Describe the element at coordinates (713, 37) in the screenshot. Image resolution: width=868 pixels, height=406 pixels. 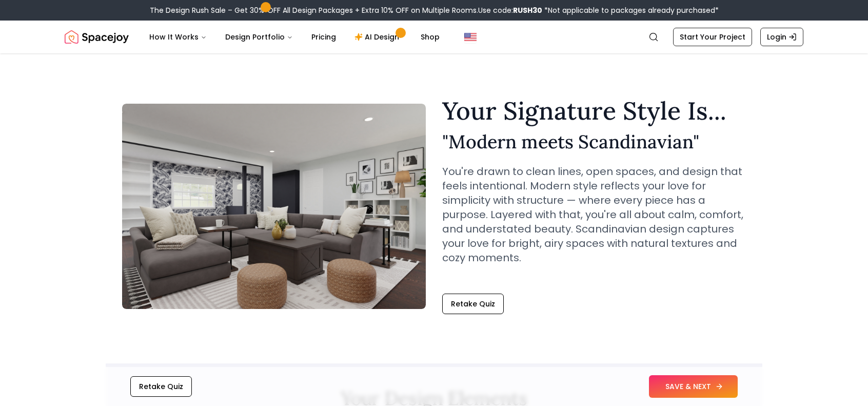
I see `a: Start Your Project` at that location.